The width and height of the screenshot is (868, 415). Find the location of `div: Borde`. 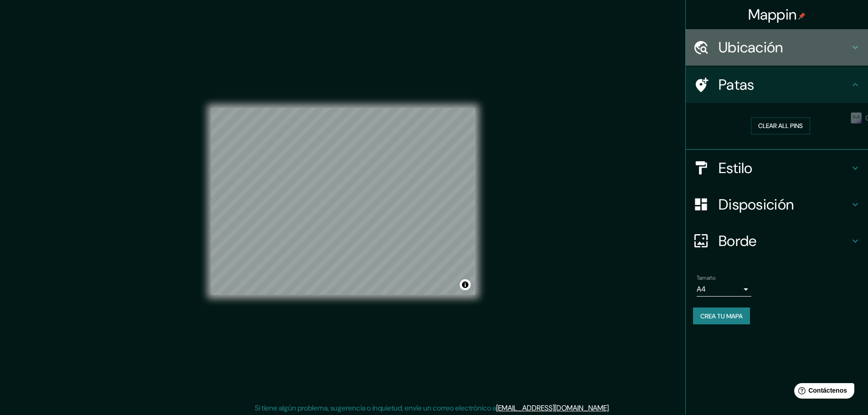

div: Borde is located at coordinates (777, 241).